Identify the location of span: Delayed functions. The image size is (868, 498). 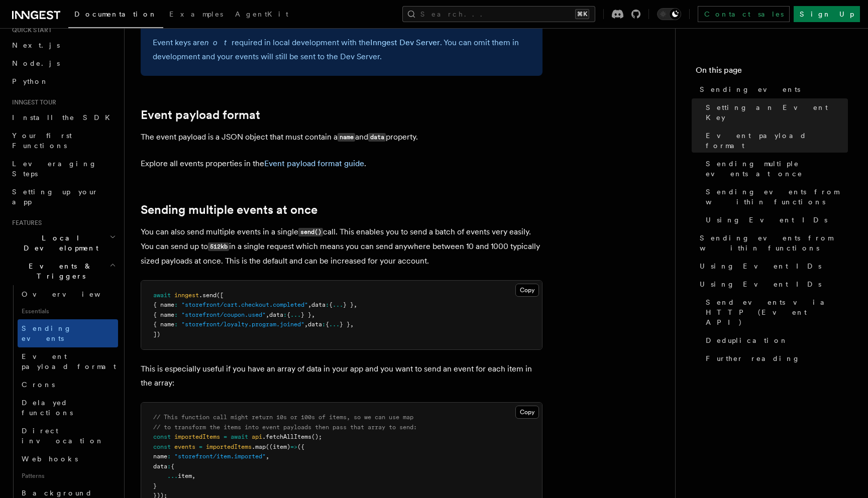
(47, 408).